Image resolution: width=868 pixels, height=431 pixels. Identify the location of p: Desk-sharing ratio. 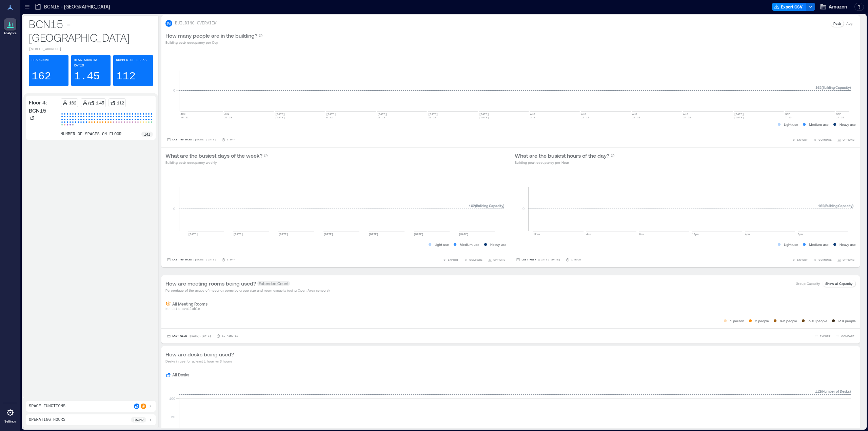
(91, 63).